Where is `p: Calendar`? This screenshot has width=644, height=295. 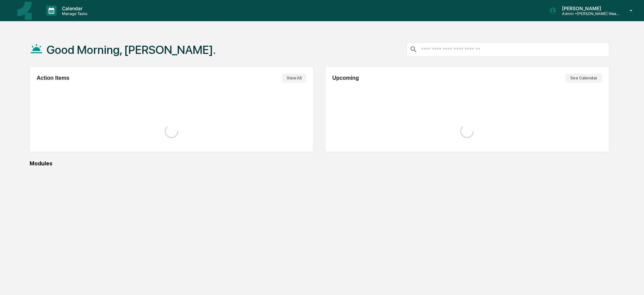
p: Calendar is located at coordinates (74, 8).